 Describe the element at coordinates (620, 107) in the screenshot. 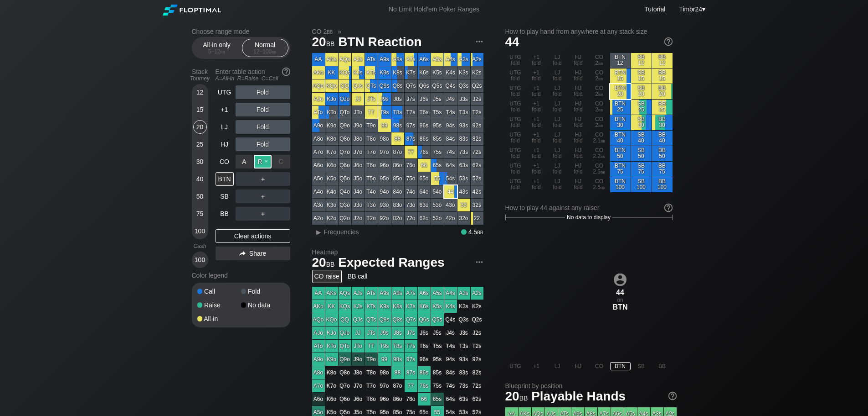

I see `div: BTN 25` at that location.